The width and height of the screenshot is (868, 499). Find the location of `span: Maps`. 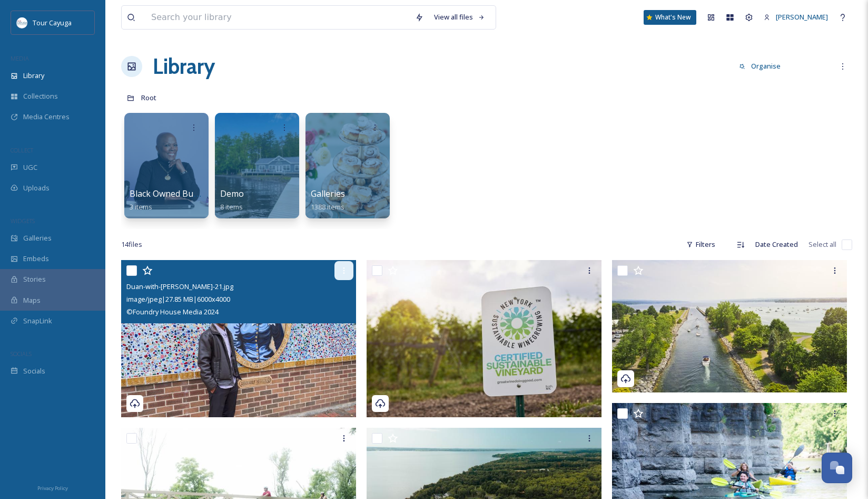

span: Maps is located at coordinates (32, 300).